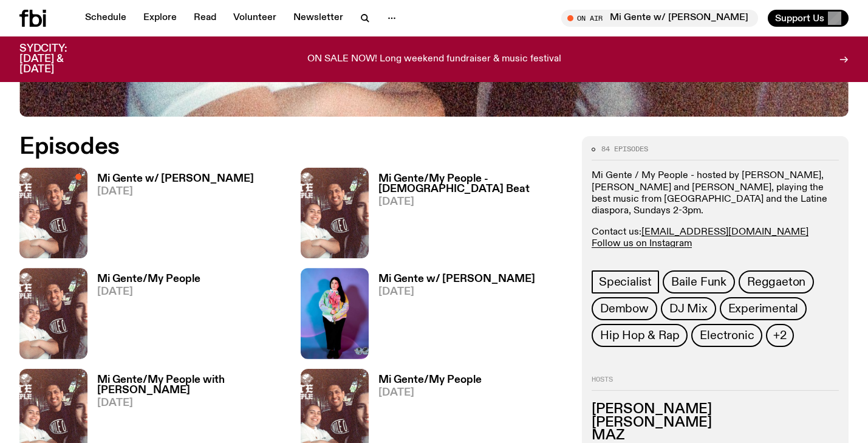 This screenshot has width=868, height=443. Describe the element at coordinates (159, 18) in the screenshot. I see `a: Explore` at that location.